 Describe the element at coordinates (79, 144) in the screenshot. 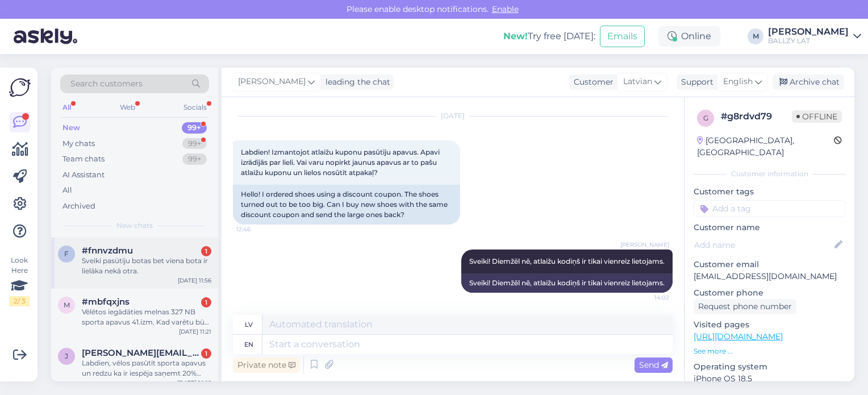

I see `div: My chats` at that location.